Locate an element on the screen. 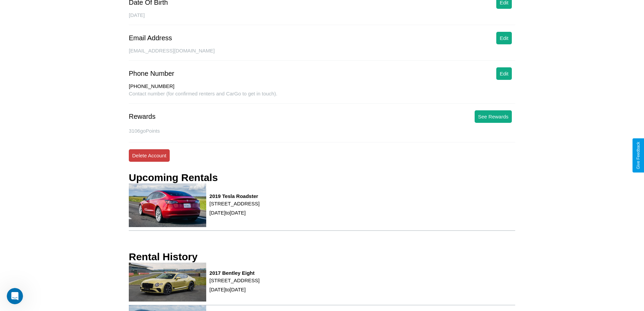 This screenshot has height=311, width=644. div: Contact number (for confirmed renters and CarGo to get in touch). is located at coordinates (322, 97).